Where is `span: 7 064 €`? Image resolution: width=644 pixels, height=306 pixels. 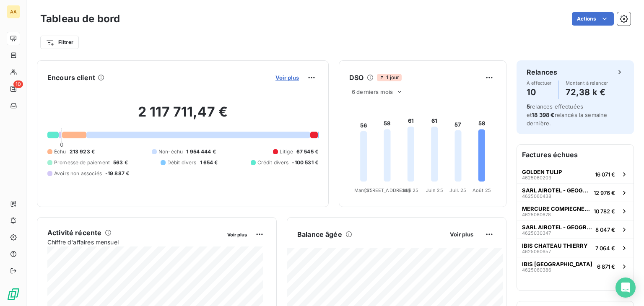
span: 7 064 € is located at coordinates (605, 248).